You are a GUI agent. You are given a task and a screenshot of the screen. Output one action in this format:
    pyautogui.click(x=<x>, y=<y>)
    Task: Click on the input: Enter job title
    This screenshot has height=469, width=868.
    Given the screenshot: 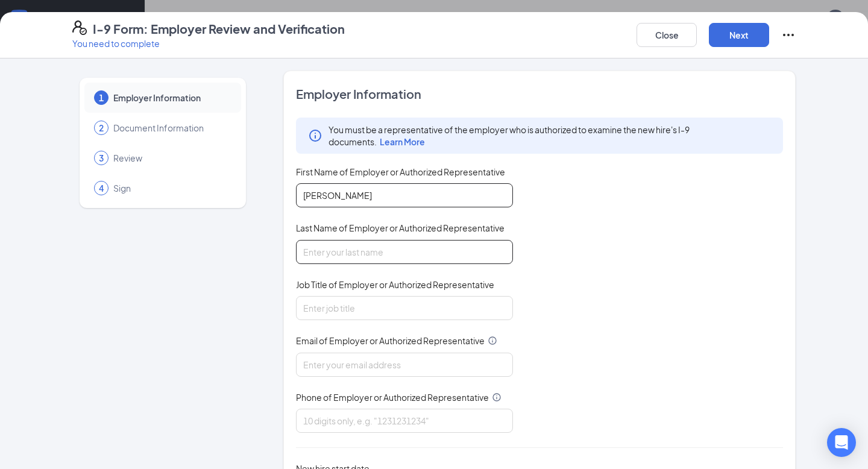 What is the action you would take?
    pyautogui.click(x=404, y=308)
    